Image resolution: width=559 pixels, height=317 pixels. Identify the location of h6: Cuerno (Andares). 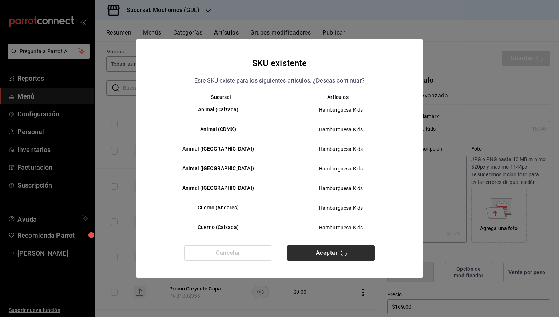
(218, 208).